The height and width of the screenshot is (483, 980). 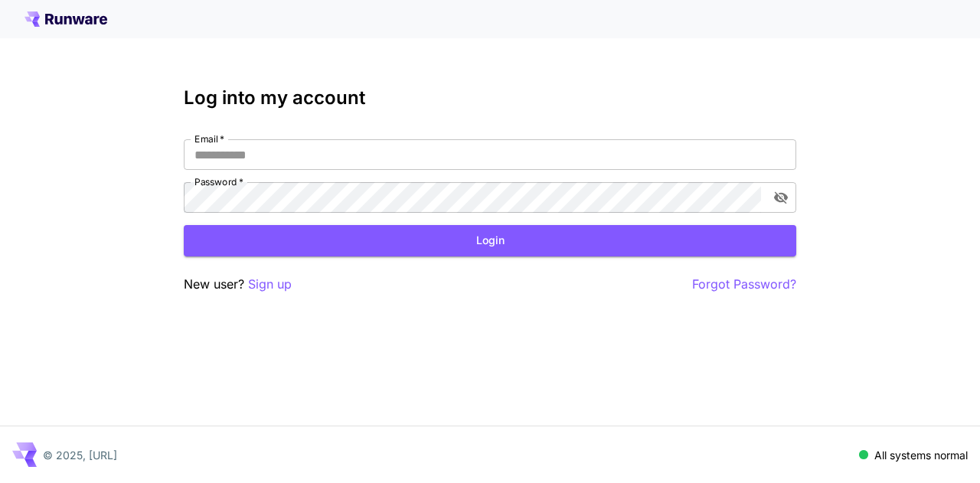 What do you see at coordinates (744, 284) in the screenshot?
I see `p: Forgot Password?` at bounding box center [744, 284].